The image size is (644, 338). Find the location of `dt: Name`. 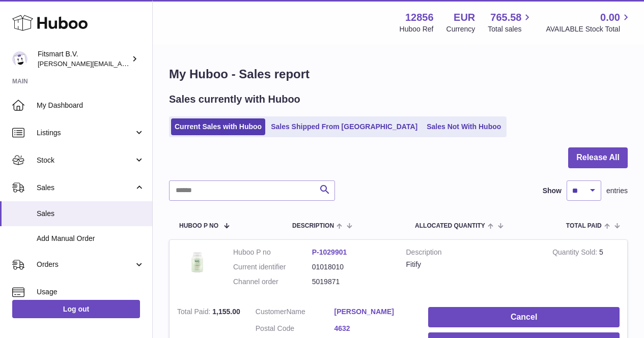

dt: Name is located at coordinates (295, 313).